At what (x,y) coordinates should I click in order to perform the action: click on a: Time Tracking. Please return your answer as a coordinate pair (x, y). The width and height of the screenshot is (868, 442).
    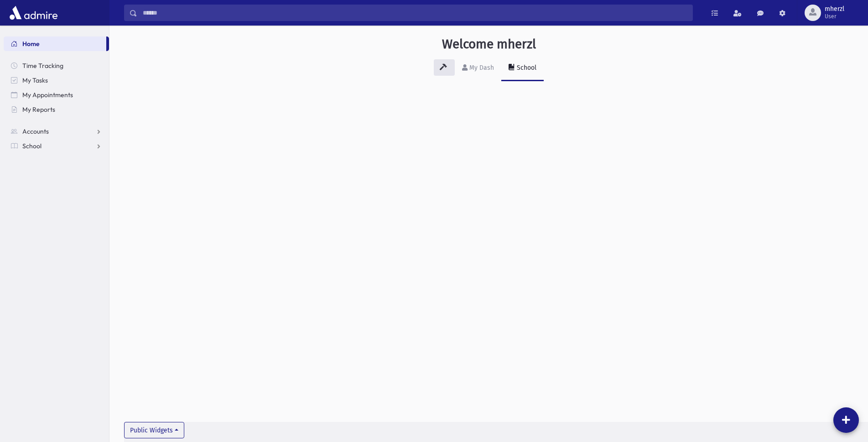
    Looking at the image, I should click on (56, 66).